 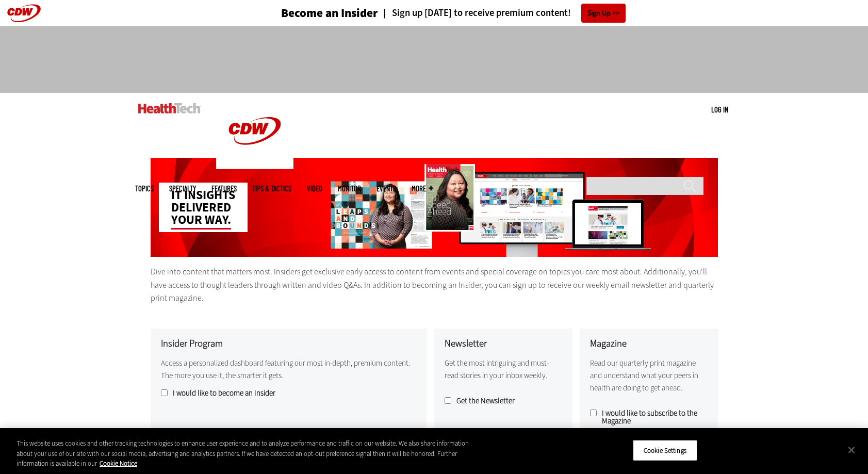 What do you see at coordinates (649, 376) in the screenshot?
I see `p: Read our quarterly print magazine and understand what your peers in health are doing to get ahead.` at bounding box center [649, 376].